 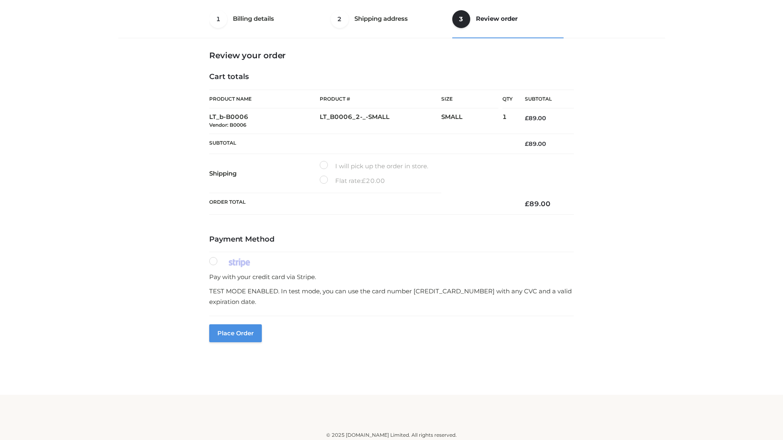 I want to click on h4: Payment Method, so click(x=391, y=240).